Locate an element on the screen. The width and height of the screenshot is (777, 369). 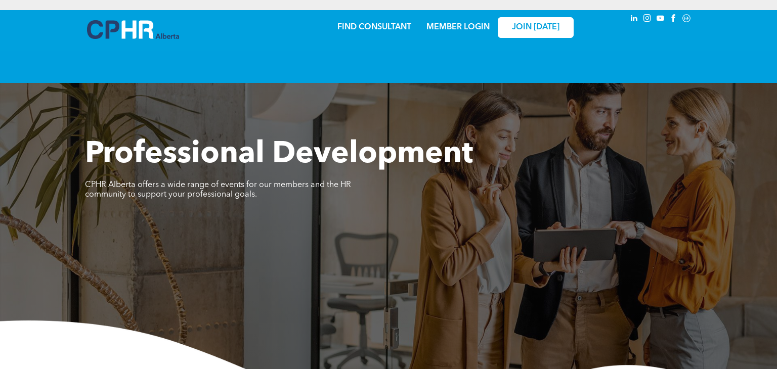
a: youtube is located at coordinates (660, 19).